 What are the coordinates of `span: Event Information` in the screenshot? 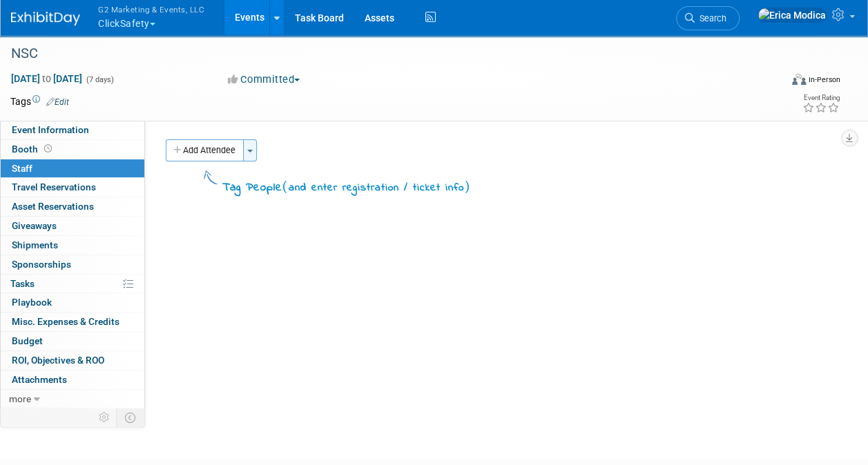 It's located at (50, 130).